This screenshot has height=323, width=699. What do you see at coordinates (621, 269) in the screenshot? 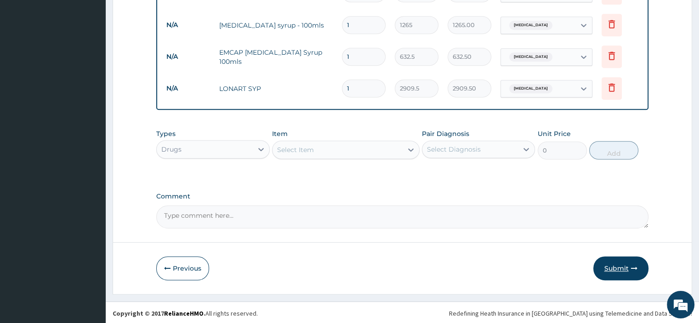
I see `button: Submit` at bounding box center [621, 269].